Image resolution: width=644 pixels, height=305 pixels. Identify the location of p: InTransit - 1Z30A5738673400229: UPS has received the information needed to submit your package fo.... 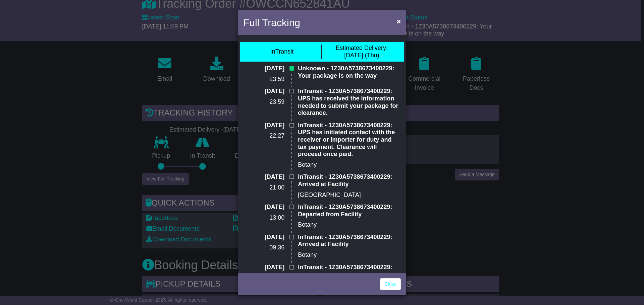
(349, 103).